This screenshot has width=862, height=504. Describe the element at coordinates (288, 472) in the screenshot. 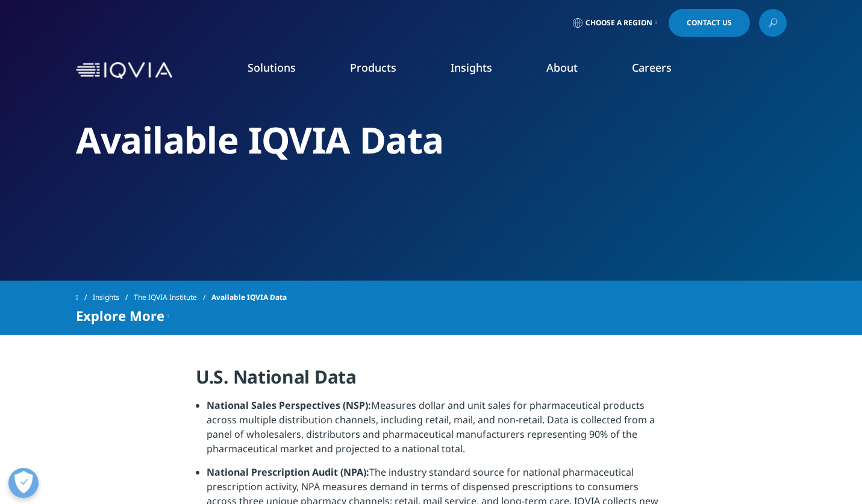

I see `strong: National Prescription Audit (NPA):` at that location.